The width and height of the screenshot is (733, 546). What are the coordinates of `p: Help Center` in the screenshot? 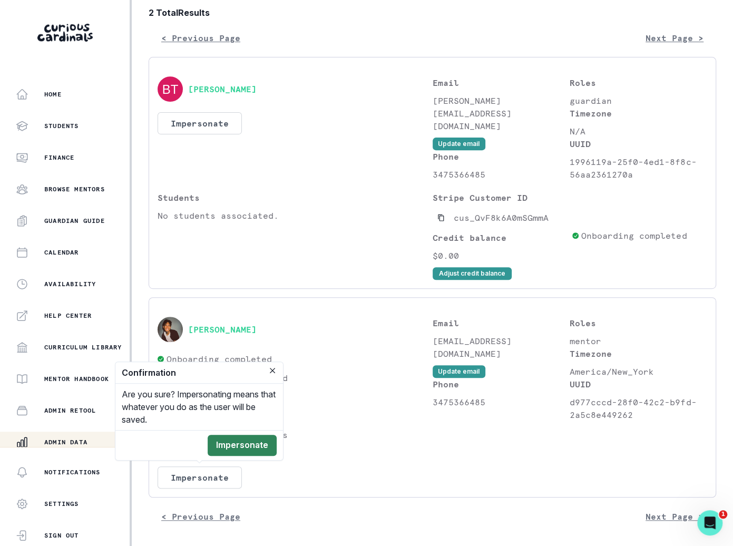 It's located at (68, 316).